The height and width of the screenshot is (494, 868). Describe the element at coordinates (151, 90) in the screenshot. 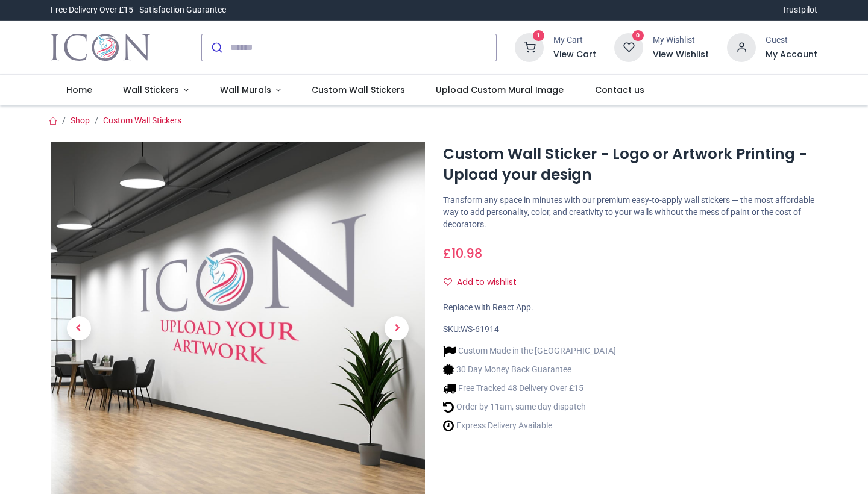

I see `span: Wall Stickers` at that location.